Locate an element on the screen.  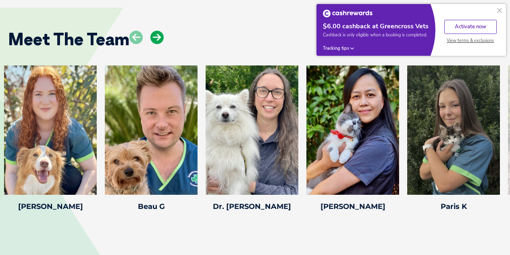
span: View terms & exclusions is located at coordinates (470, 40).